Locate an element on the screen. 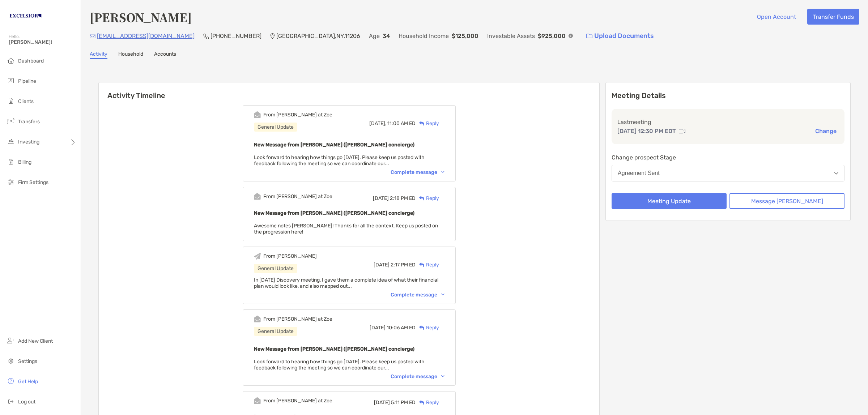 Image resolution: width=868 pixels, height=415 pixels. span: Dashboard is located at coordinates (31, 61).